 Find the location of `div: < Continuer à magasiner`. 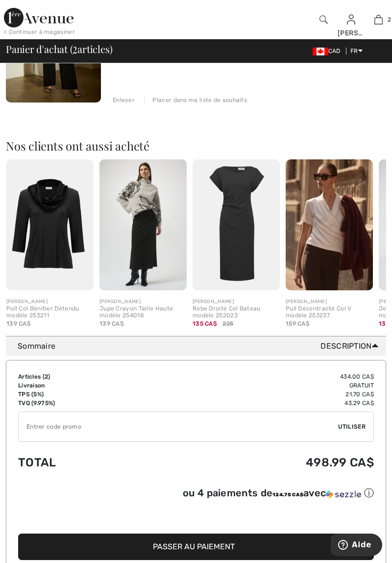

div: < Continuer à magasiner is located at coordinates (39, 32).